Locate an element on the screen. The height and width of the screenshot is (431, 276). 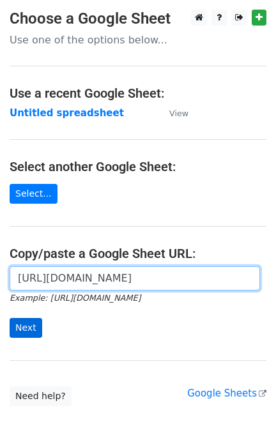
a: Select... is located at coordinates (33, 193).